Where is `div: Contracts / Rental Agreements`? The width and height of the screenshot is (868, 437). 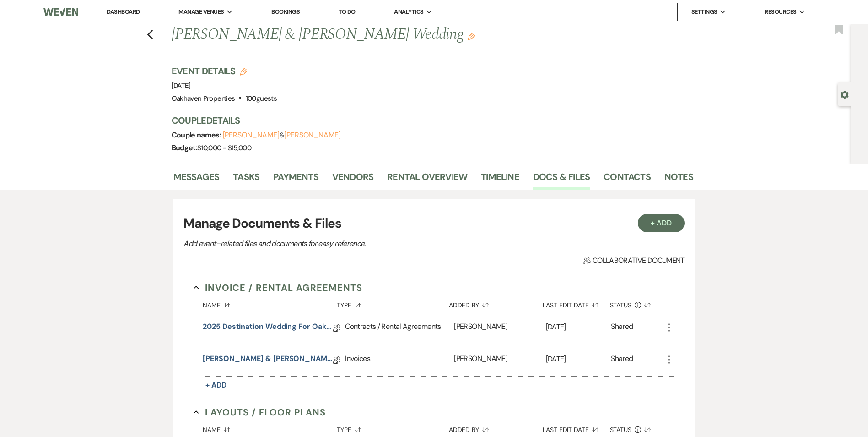
div: Contracts / Rental Agreements is located at coordinates (399, 328).